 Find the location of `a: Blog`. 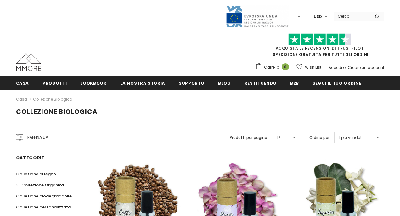

a: Blog is located at coordinates (224, 83).